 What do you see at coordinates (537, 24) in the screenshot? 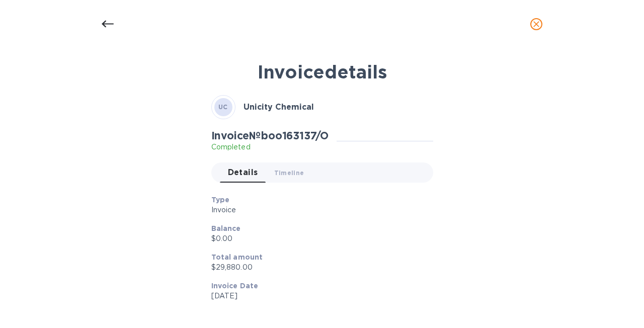
I see `button: close` at bounding box center [537, 24].